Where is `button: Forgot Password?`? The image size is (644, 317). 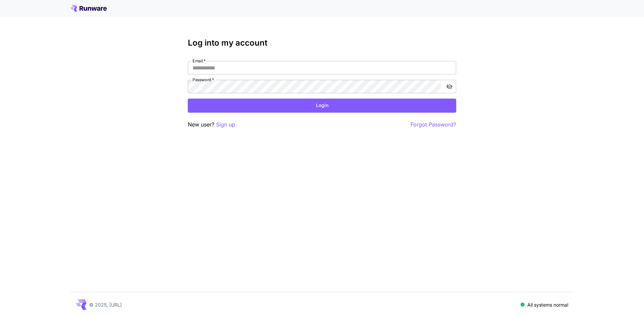
button: Forgot Password? is located at coordinates (433, 124).